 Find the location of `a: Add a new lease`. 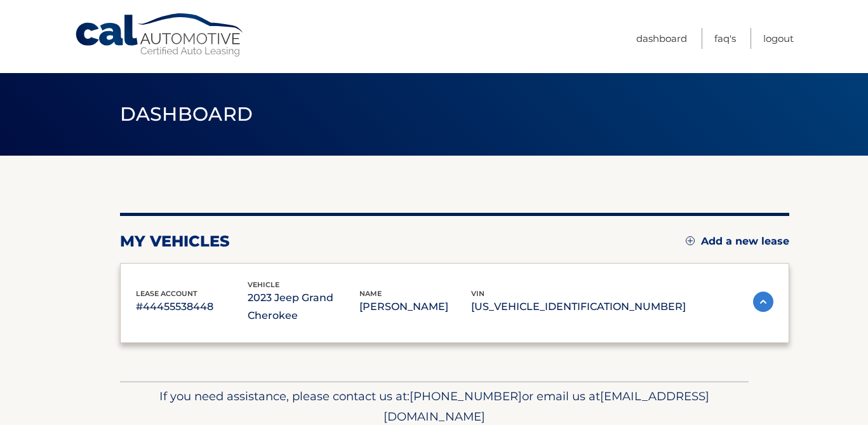

a: Add a new lease is located at coordinates (737, 242).